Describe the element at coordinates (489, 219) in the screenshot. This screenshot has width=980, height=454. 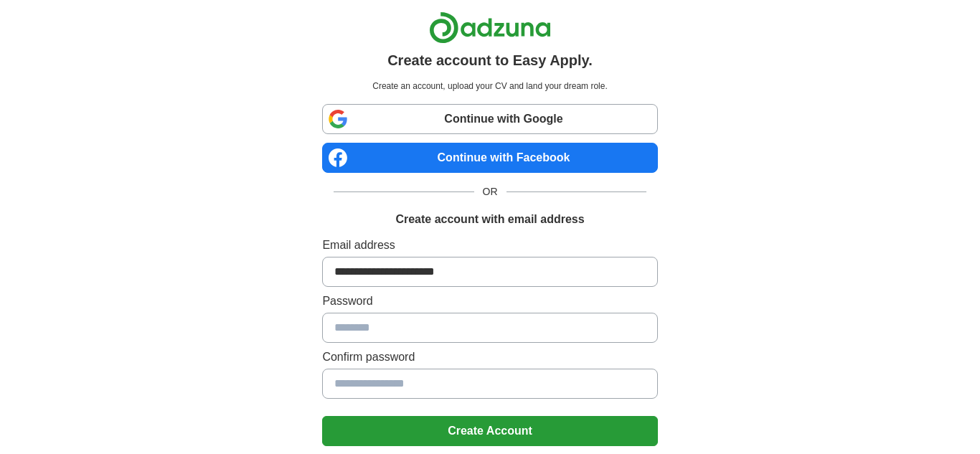
I see `h1: Create account with email address` at that location.